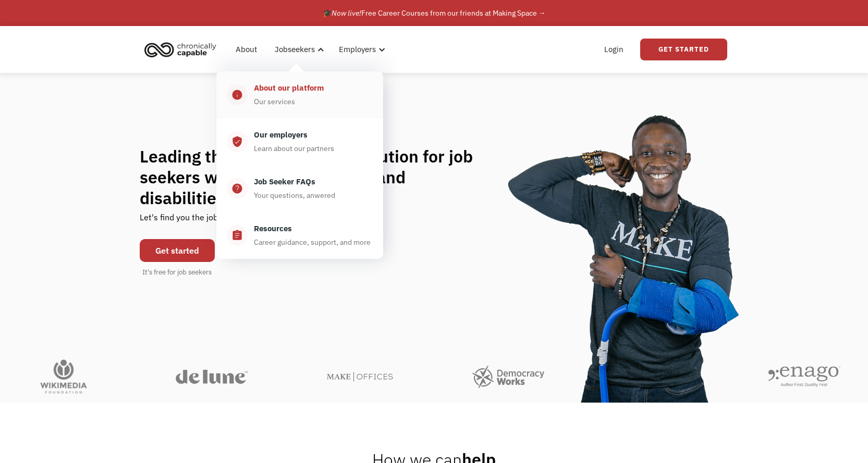 The height and width of the screenshot is (463, 868). I want to click on a: verified_userOur employersLearn about our partners, so click(300, 141).